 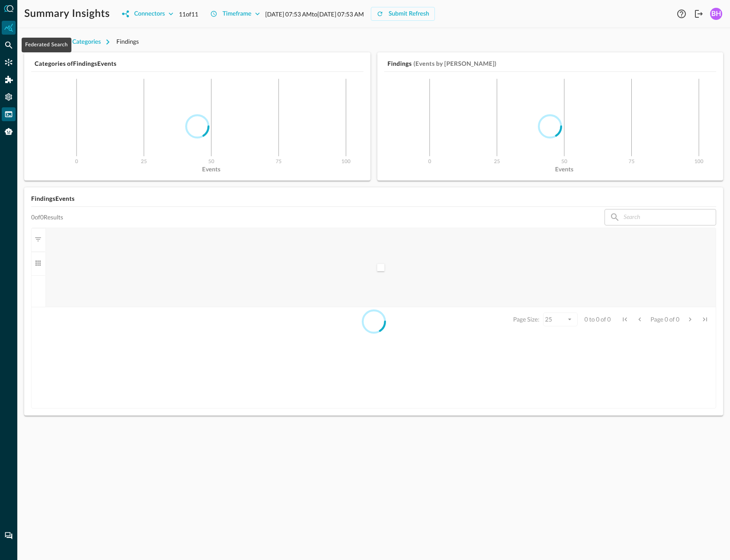 What do you see at coordinates (699, 14) in the screenshot?
I see `button: Logout` at bounding box center [699, 14].